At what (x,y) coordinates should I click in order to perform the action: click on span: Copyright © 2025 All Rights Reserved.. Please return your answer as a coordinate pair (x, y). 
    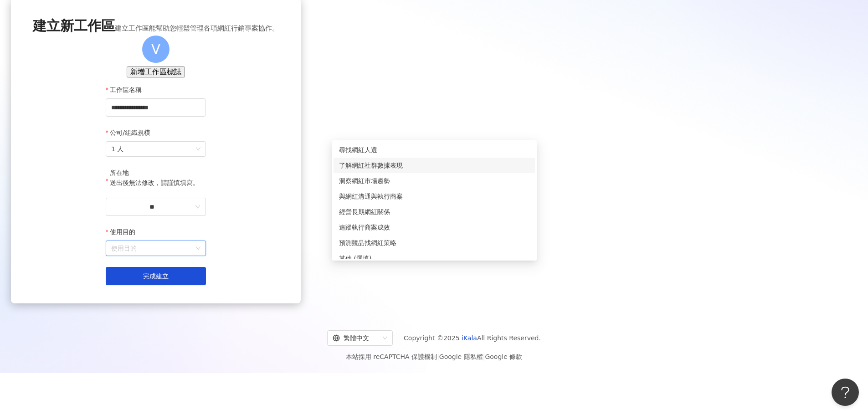
    Looking at the image, I should click on (472, 337).